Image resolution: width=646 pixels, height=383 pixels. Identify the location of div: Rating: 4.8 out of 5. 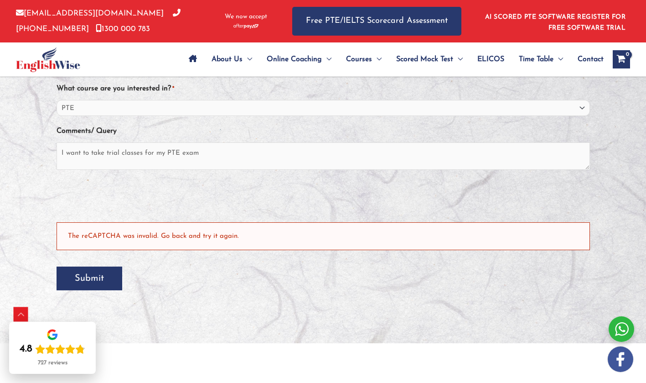
(52, 349).